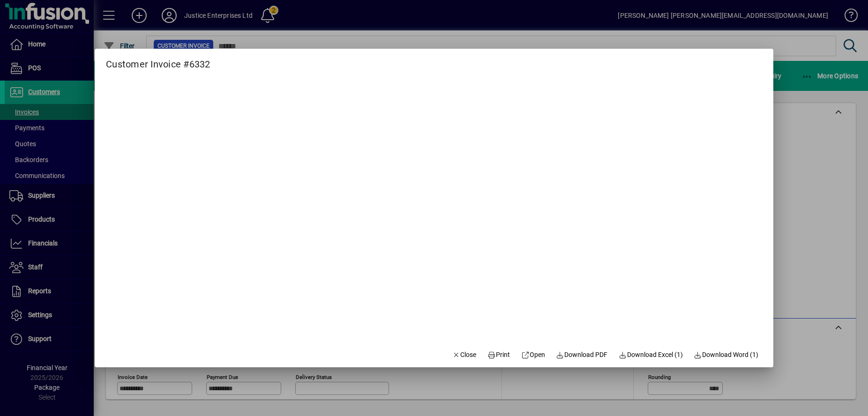 This screenshot has height=416, width=868. What do you see at coordinates (158, 60) in the screenshot?
I see `h2: Customer Invoice #6332` at bounding box center [158, 60].